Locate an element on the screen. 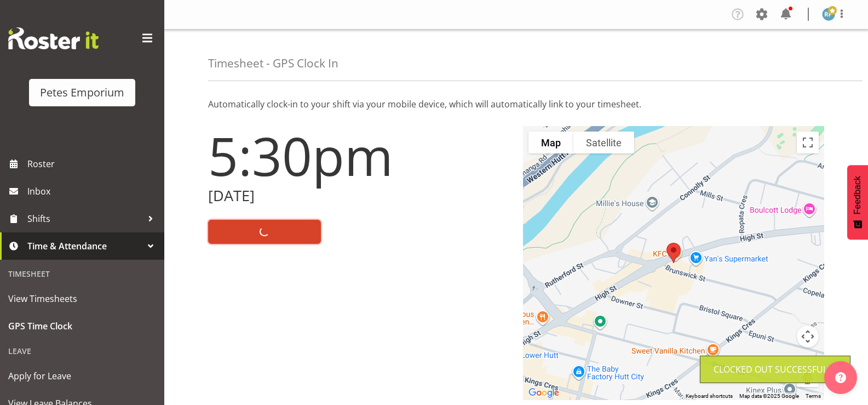  button: Map camera controls is located at coordinates (808, 337).